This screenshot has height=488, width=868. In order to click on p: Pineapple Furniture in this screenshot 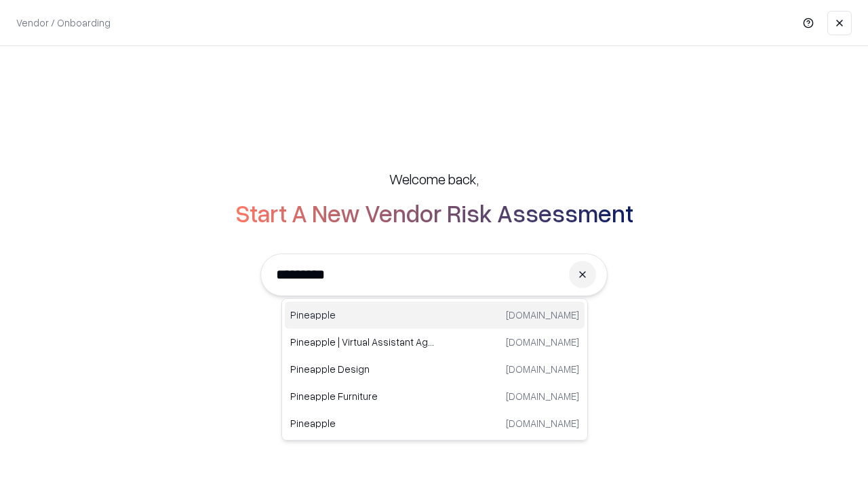, I will do `click(362, 396)`.